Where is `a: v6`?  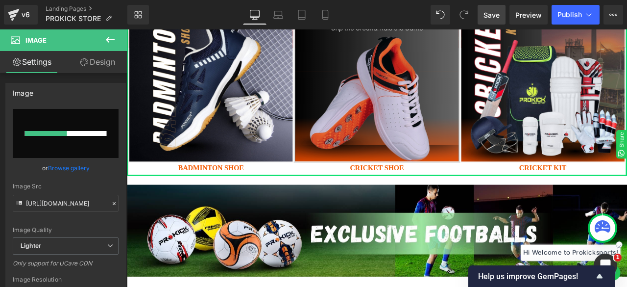
a: v6 is located at coordinates (21, 15).